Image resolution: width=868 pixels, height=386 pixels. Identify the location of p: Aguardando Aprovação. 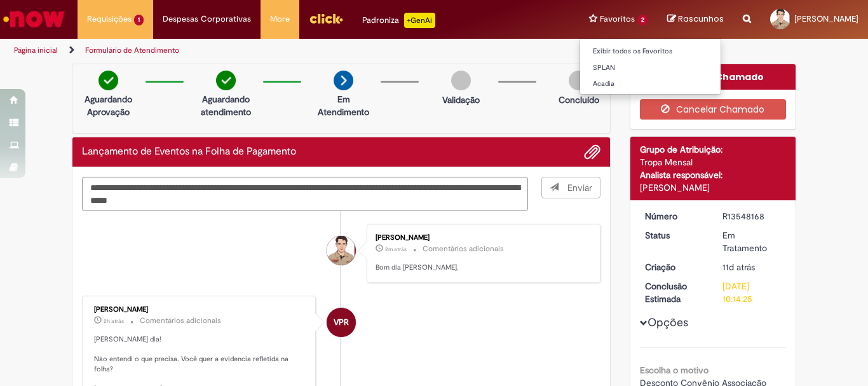
(108, 106).